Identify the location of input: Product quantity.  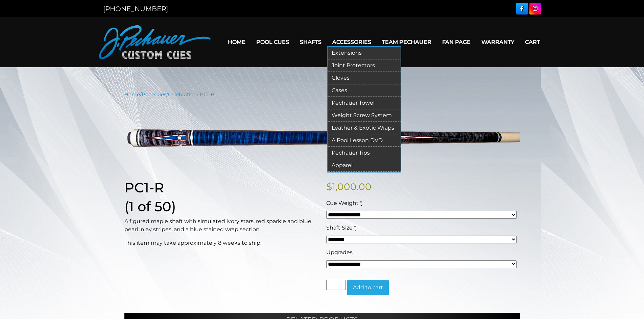
(336, 285).